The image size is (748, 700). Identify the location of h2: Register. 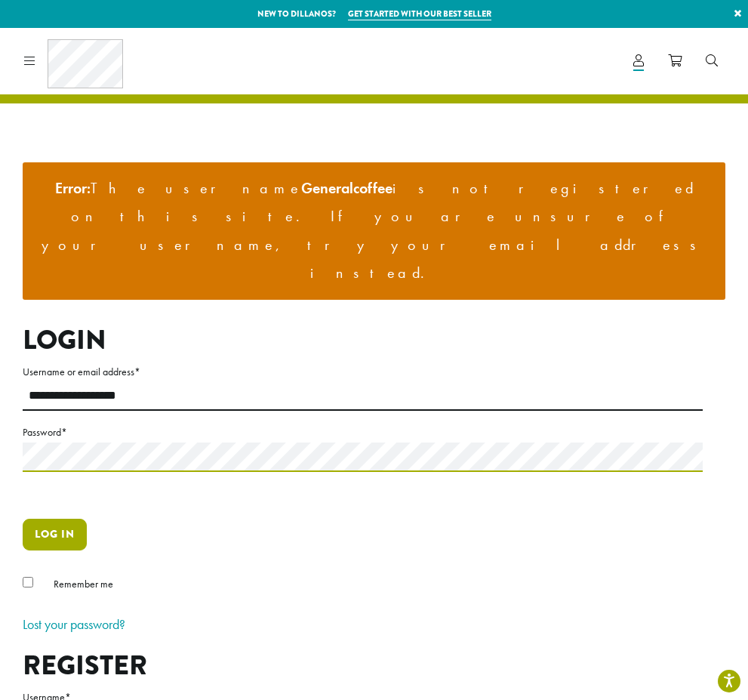
(362, 665).